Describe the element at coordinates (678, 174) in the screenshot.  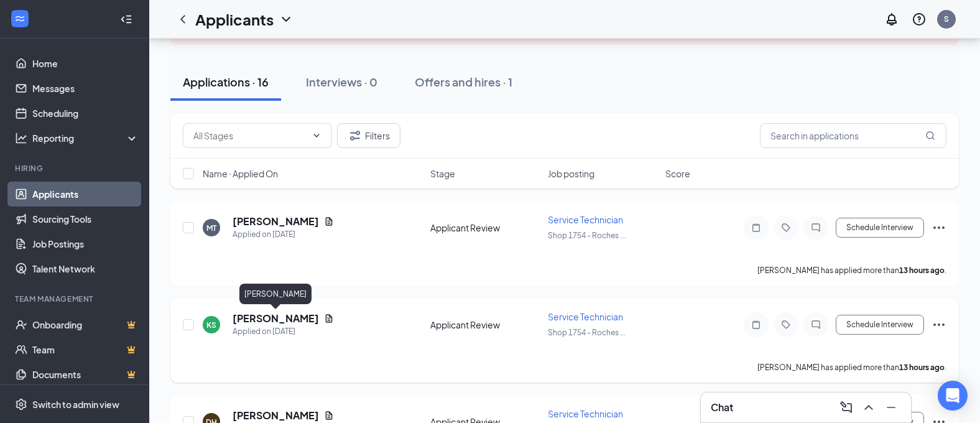
I see `span: Score` at that location.